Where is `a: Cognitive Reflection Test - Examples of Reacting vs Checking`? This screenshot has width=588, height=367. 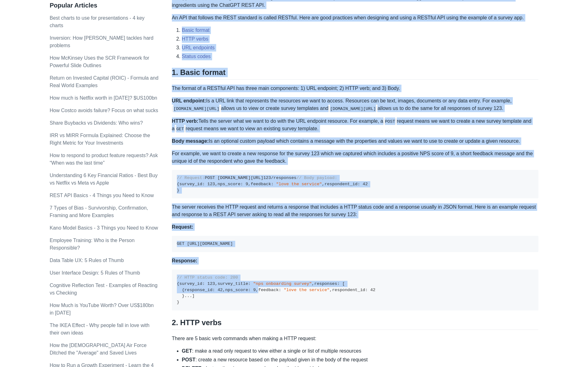 a: Cognitive Reflection Test - Examples of Reacting vs Checking is located at coordinates (103, 289).